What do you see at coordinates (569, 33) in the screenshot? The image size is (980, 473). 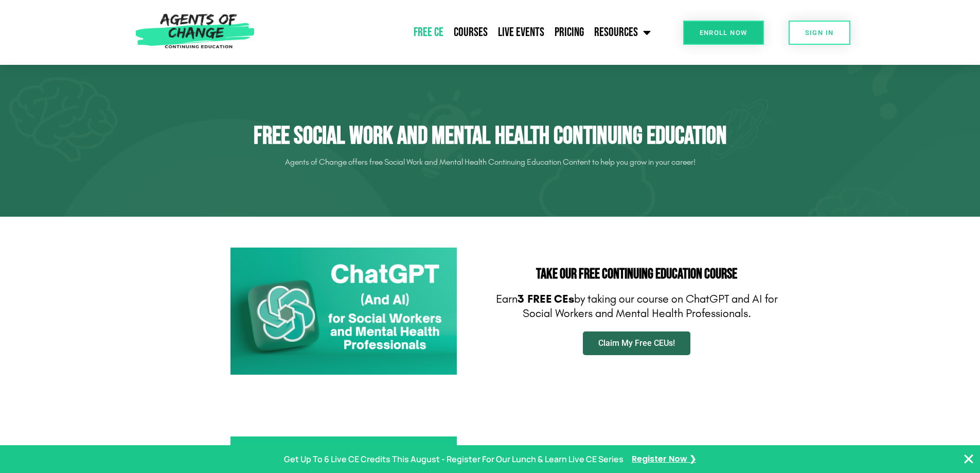 I see `a: Pricing` at bounding box center [569, 33].